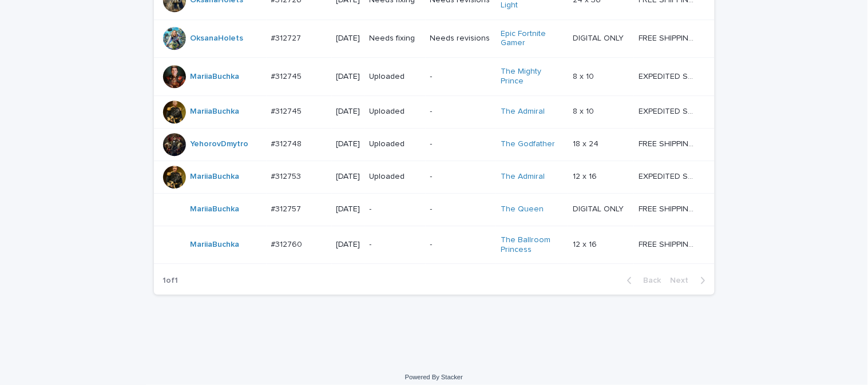 The height and width of the screenshot is (385, 868). What do you see at coordinates (287, 37) in the screenshot?
I see `p: #312727` at bounding box center [287, 37].